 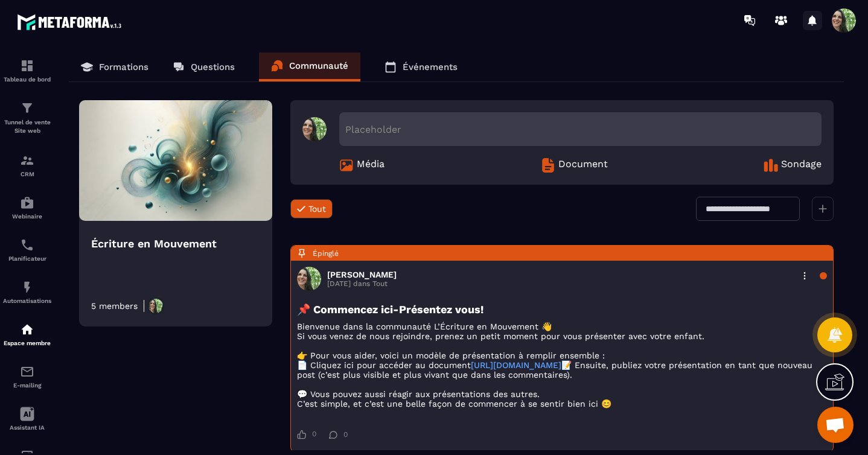 I want to click on a: formationformationCRM, so click(x=27, y=166).